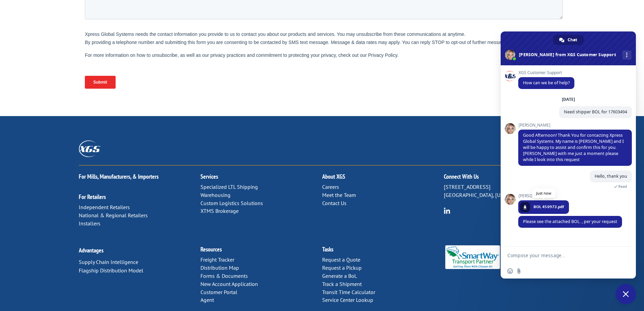 Image resolution: width=644 pixels, height=311 pixels. I want to click on span: How can we be of help?, so click(546, 82).